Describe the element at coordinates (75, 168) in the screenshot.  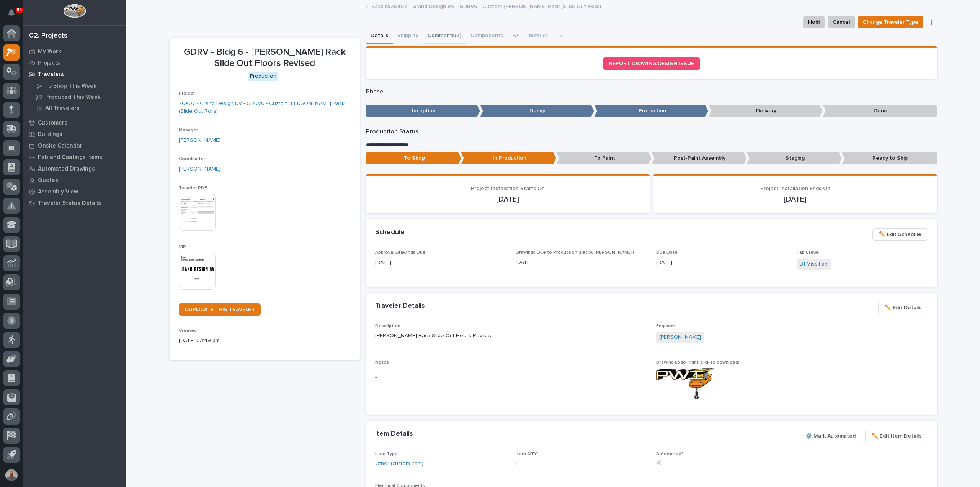
I see `a: Automated Drawings` at that location.